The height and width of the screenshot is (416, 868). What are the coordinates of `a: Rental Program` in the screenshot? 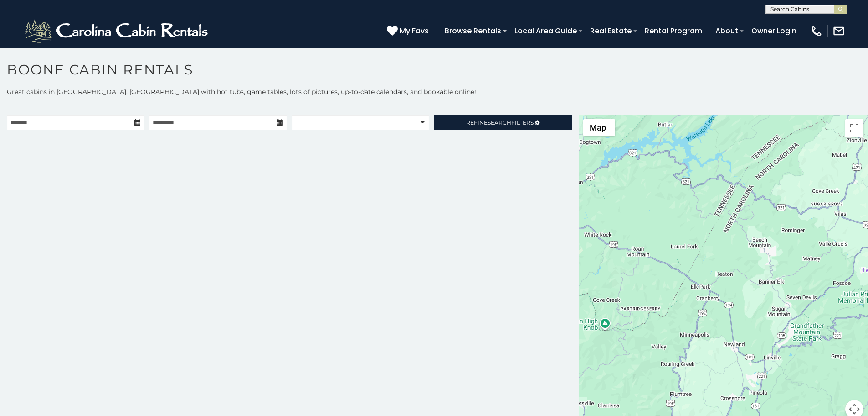 It's located at (673, 30).